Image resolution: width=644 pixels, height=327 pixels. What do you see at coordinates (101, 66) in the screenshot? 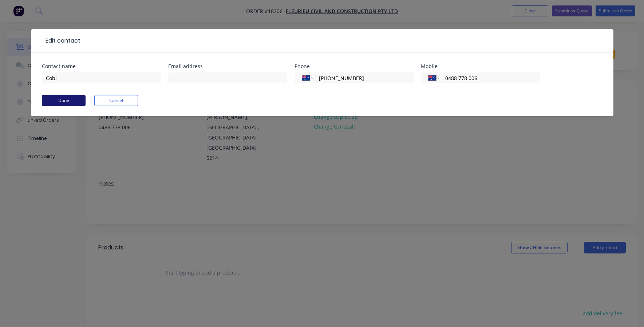
I see `div: Contact name` at bounding box center [101, 66].